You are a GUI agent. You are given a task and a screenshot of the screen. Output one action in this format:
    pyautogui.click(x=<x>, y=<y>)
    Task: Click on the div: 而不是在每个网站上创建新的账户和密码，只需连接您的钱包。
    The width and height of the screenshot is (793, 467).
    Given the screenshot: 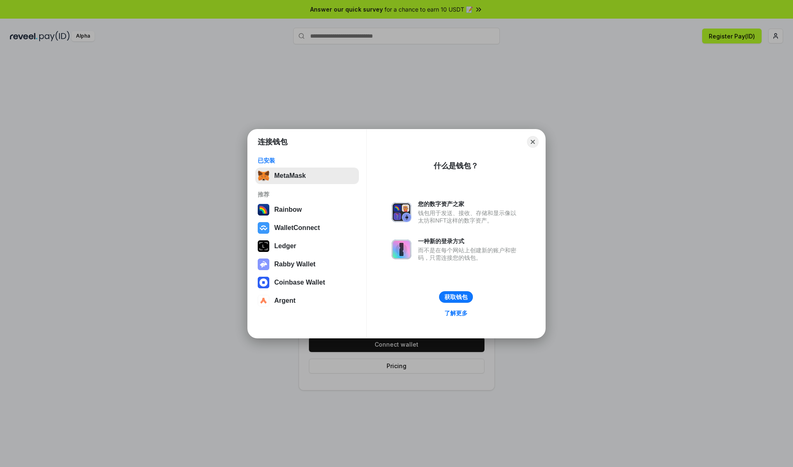 What is the action you would take?
    pyautogui.click(x=469, y=254)
    